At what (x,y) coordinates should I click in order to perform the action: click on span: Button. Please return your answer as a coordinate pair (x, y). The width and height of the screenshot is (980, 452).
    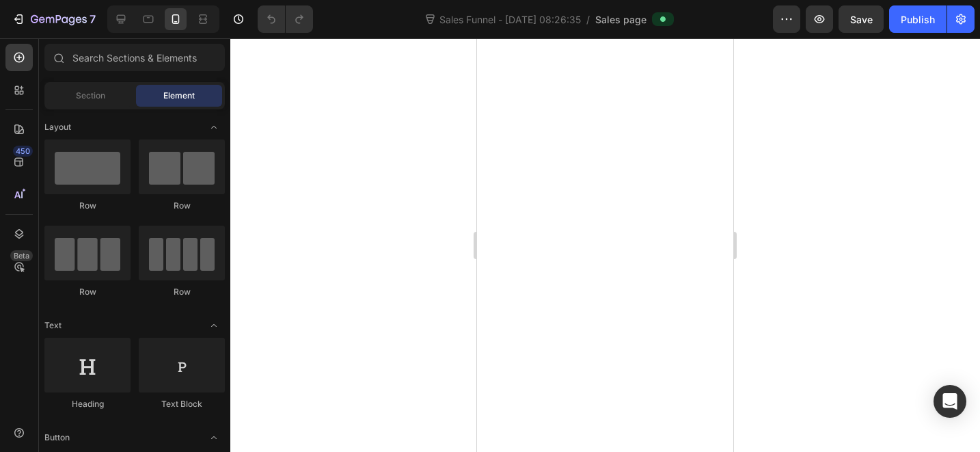
    Looking at the image, I should click on (56, 438).